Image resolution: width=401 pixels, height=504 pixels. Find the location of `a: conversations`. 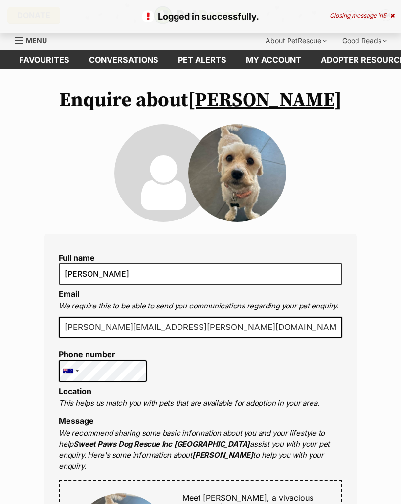

a: conversations is located at coordinates (124, 60).